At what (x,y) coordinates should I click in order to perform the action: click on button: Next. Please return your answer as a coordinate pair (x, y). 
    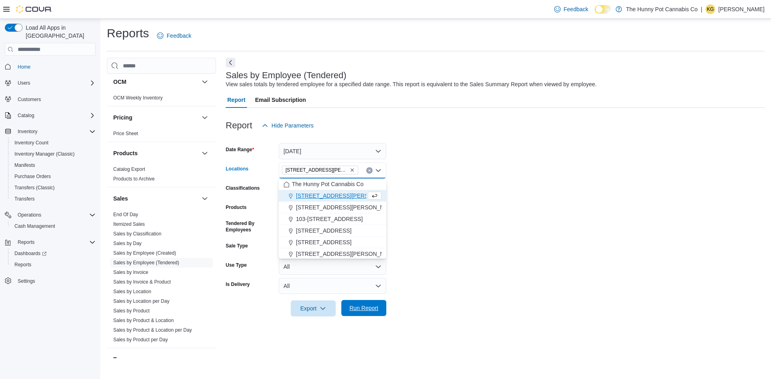
    Looking at the image, I should click on (230, 63).